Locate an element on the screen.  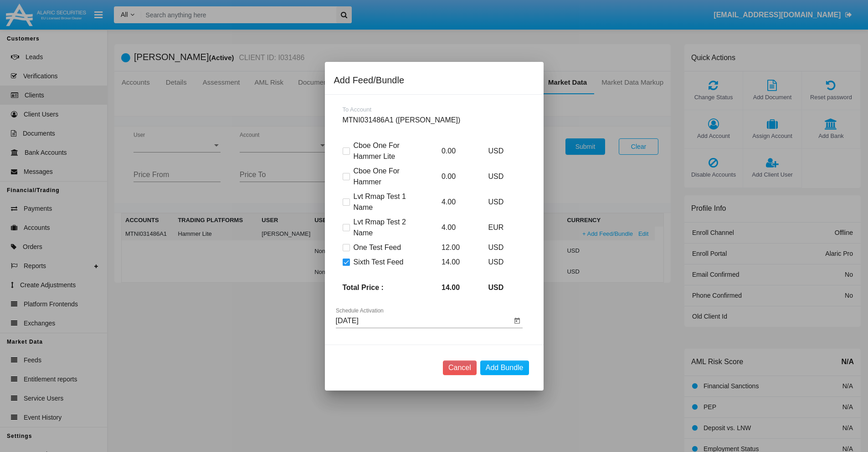
p: 12.00 is located at coordinates (455, 247).